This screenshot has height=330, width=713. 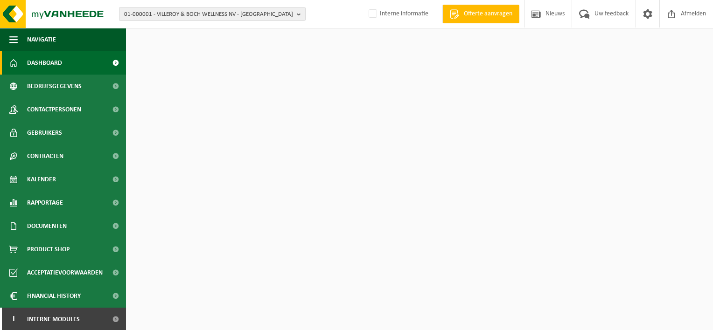 I want to click on span: Bedrijfsgegevens, so click(x=54, y=86).